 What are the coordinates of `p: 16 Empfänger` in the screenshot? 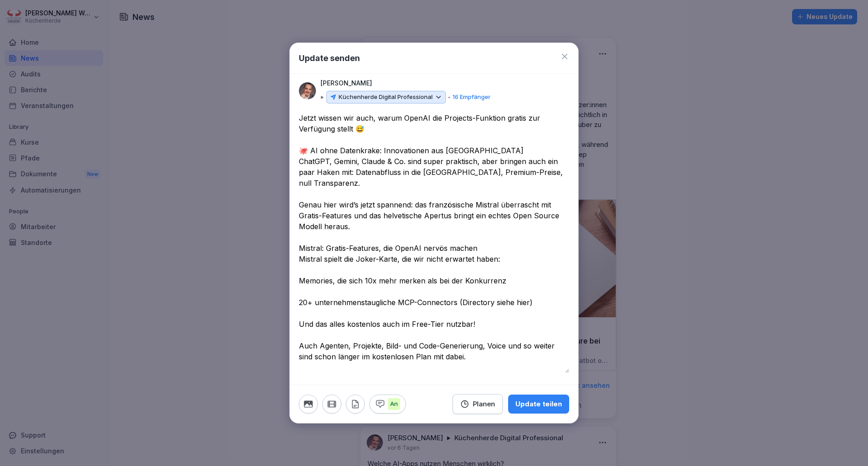 It's located at (472, 98).